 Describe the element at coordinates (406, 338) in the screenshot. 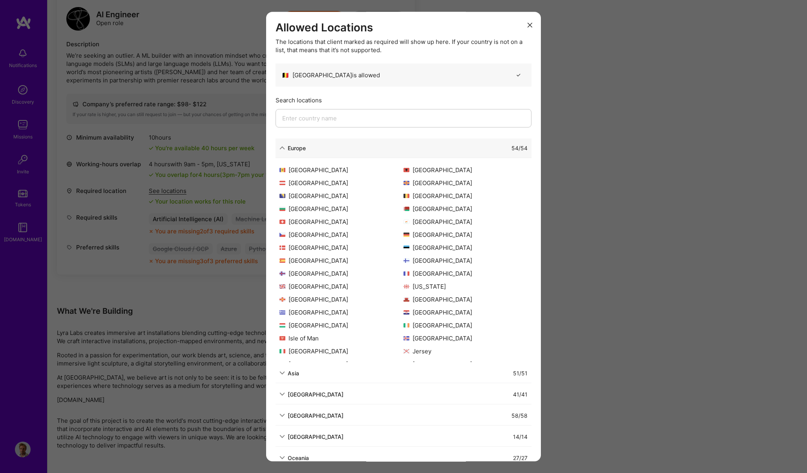

I see `img: Iceland` at that location.